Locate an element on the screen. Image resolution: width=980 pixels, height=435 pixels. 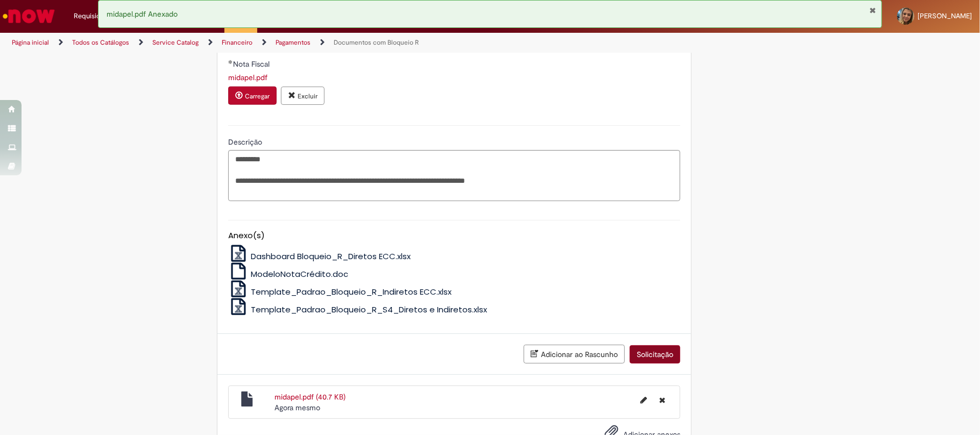
span: ModeloNotaCrédito.doc is located at coordinates (299, 274).